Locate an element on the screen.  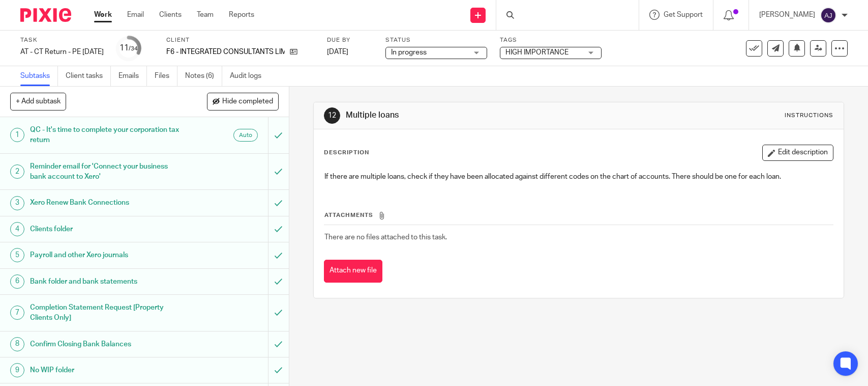
div: 3 is located at coordinates (17, 203).